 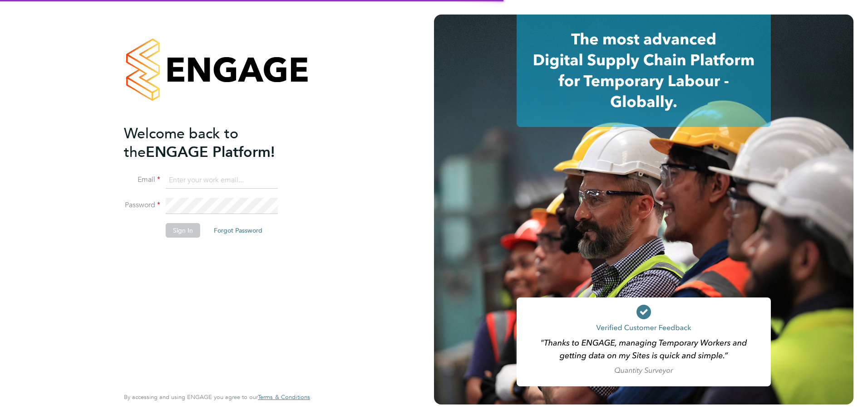 What do you see at coordinates (284, 397) in the screenshot?
I see `span: Terms & Conditions` at bounding box center [284, 397].